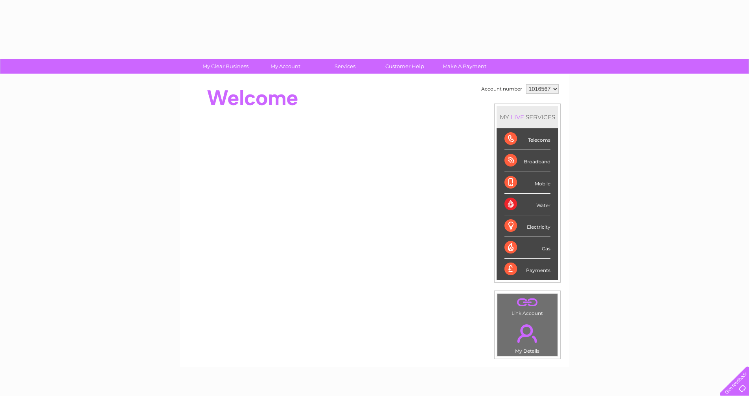 The image size is (749, 396). Describe the element at coordinates (405, 66) in the screenshot. I see `a: Customer Help` at that location.